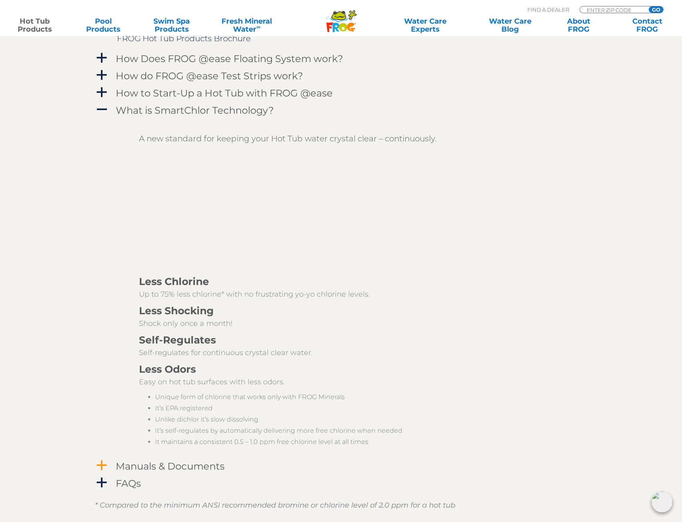  I want to click on em: * Compared to the minimum ANSI recommended bromine or chlorine level of 2.0 ppm for a hot tub, so click(275, 505).